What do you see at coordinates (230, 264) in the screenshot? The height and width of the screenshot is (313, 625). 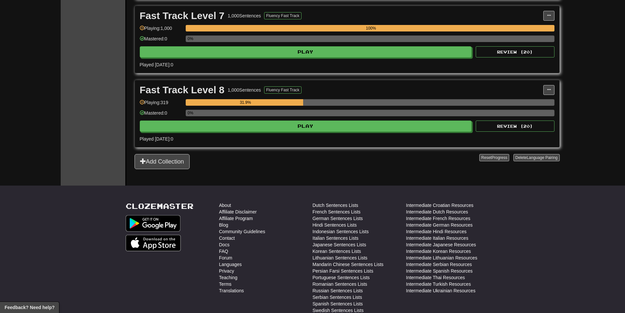 I see `a: Languages` at bounding box center [230, 264].